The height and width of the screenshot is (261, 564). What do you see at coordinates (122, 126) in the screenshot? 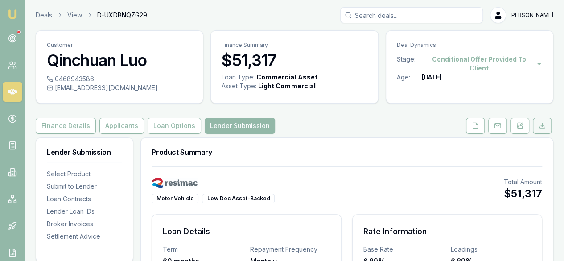
I see `button: Applicants` at bounding box center [122, 126].